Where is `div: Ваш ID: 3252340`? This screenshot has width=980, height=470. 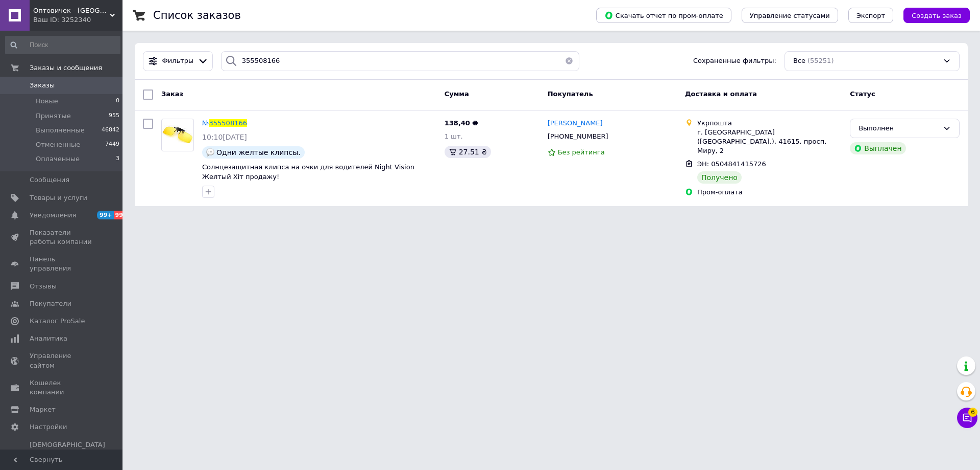
div: Ваш ID: 3252340 is located at coordinates (77, 20).